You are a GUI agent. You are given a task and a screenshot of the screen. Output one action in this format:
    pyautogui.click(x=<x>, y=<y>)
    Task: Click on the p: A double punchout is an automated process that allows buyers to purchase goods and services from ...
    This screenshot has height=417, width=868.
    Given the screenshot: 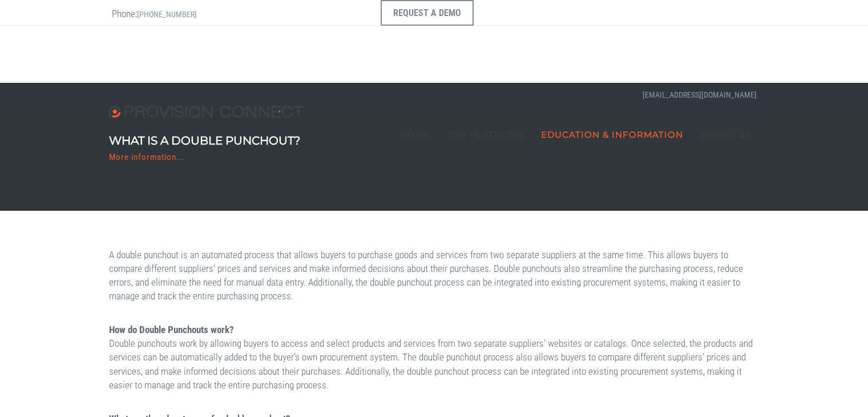 What is the action you would take?
    pyautogui.click(x=434, y=272)
    